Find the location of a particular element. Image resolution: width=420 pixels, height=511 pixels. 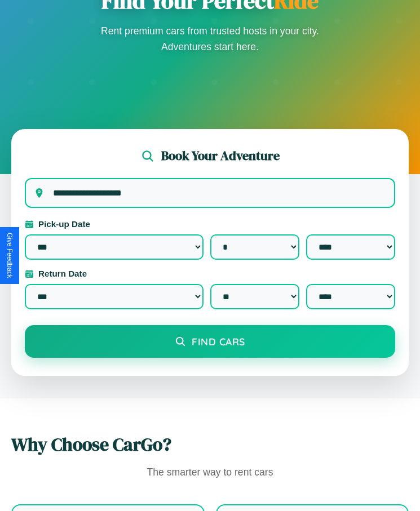

div: Give Feedback is located at coordinates (10, 255).